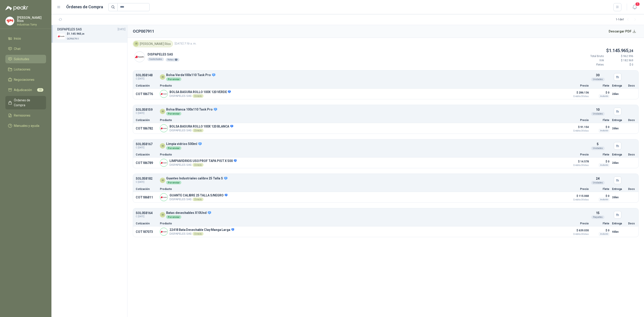 Image resolution: width=644 pixels, height=317 pixels. I want to click on p: 15, so click(598, 213).